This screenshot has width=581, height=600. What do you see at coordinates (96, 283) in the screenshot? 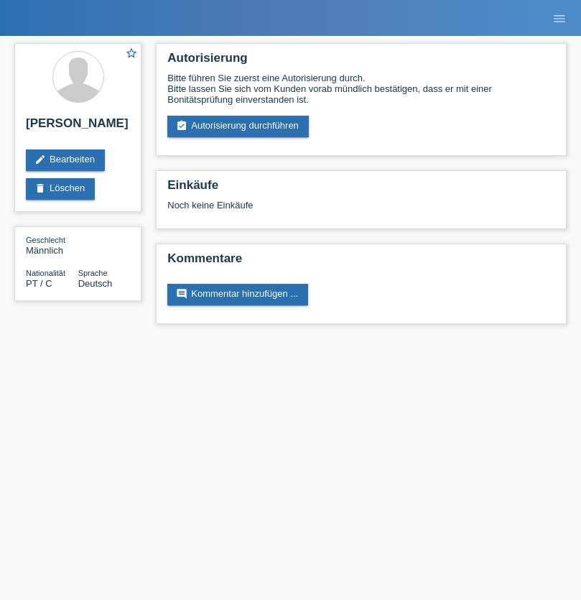
I see `span: Deutsch` at bounding box center [96, 283].